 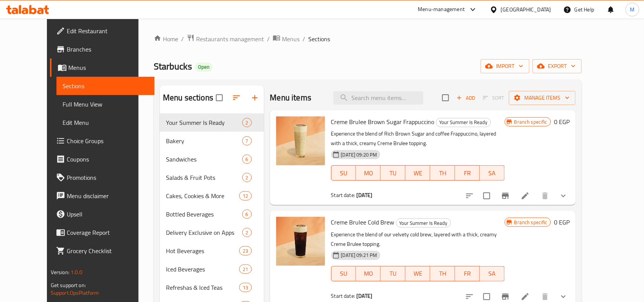 I want to click on span: Add item, so click(x=466, y=97).